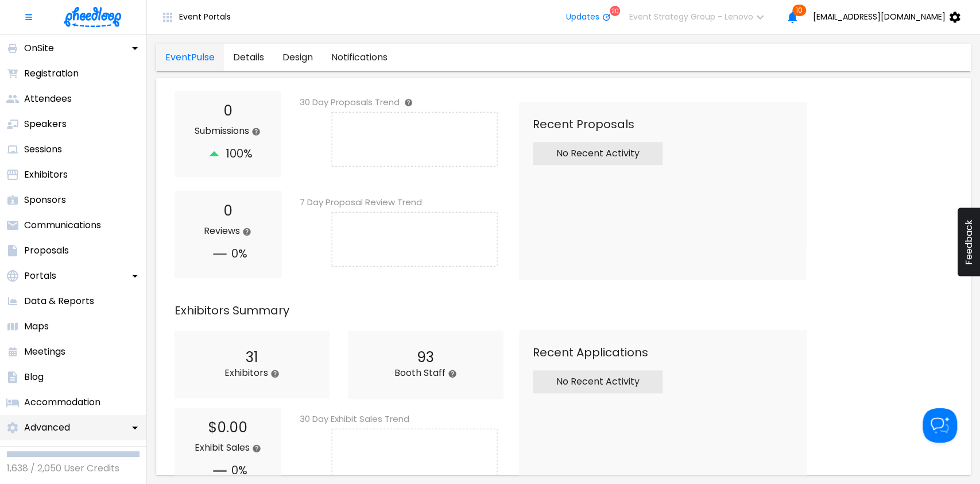 The height and width of the screenshot is (484, 980). I want to click on p: Blog, so click(34, 377).